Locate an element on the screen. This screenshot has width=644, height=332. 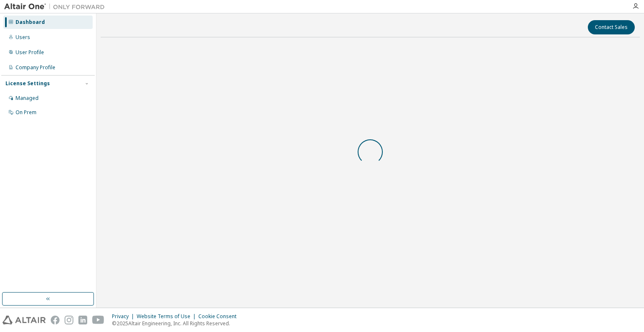
img: facebook.svg is located at coordinates (55, 319).